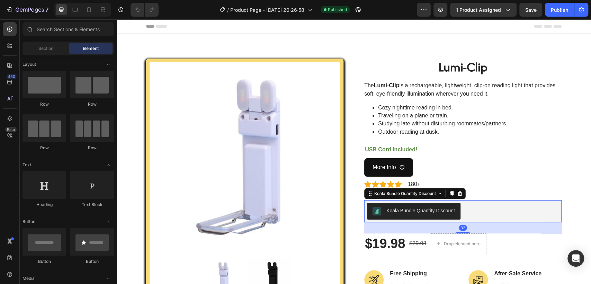  Describe the element at coordinates (298, 267) in the screenshot. I see `p: Free Delivery On Us` at that location.